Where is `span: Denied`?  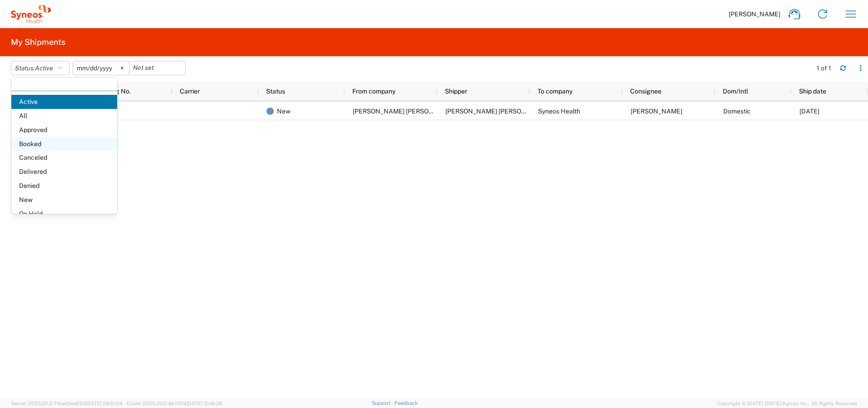 span: Denied is located at coordinates (64, 186).